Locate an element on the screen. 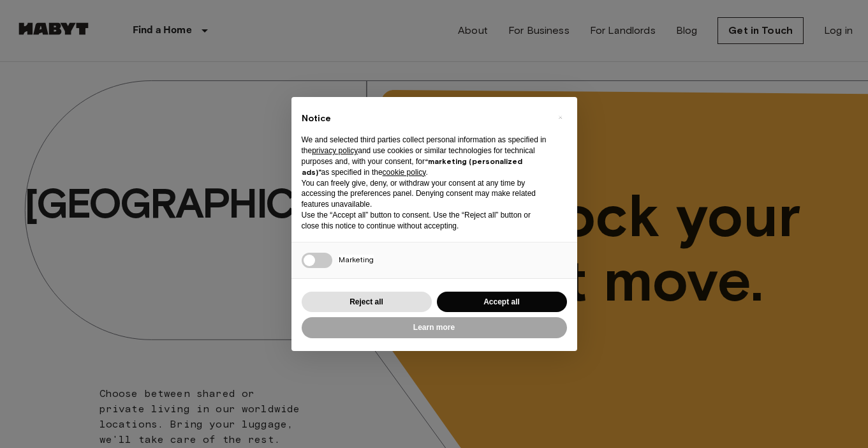 Image resolution: width=868 pixels, height=448 pixels. span: Marketing is located at coordinates (356, 259).